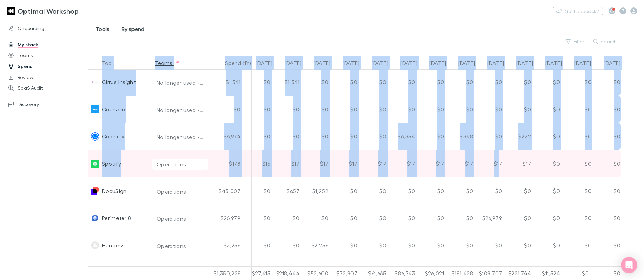 The width and height of the screenshot is (644, 280). I want to click on button: Search, so click(605, 42).